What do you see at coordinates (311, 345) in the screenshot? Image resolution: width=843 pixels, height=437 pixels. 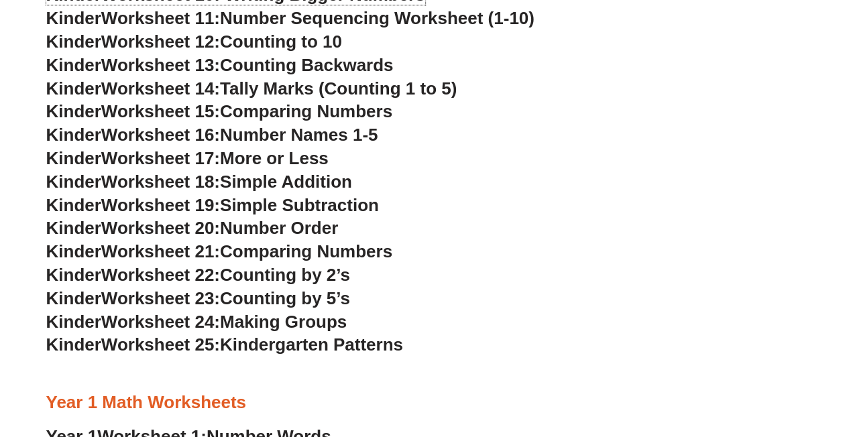 I see `span: Kindergarten Patterns` at bounding box center [311, 345].